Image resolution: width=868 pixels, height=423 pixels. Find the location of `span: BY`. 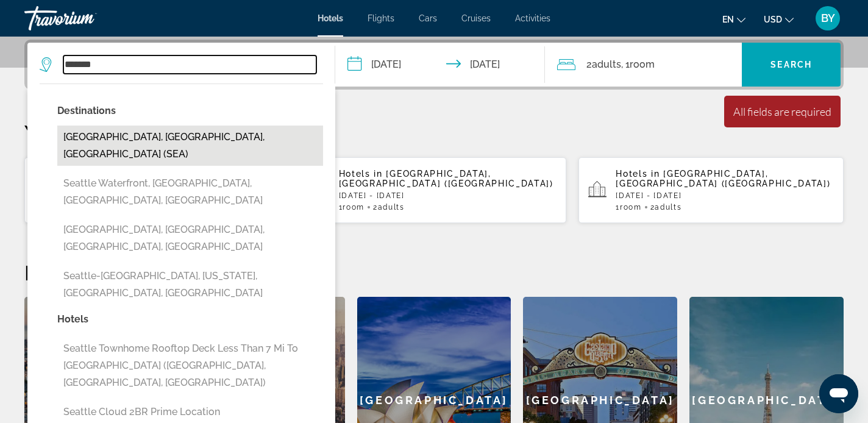

span: BY is located at coordinates (827, 18).